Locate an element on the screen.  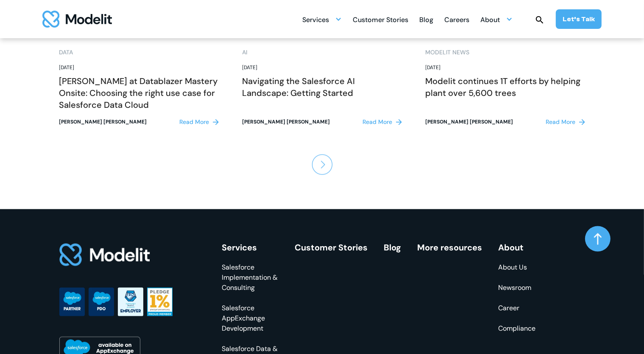
a: Careers is located at coordinates (457, 19).